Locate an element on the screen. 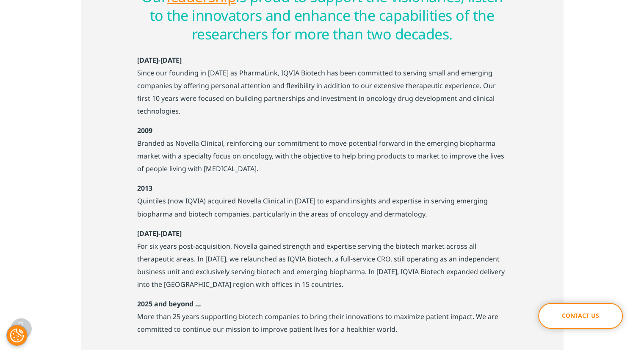  a: Contact Us is located at coordinates (581, 316).